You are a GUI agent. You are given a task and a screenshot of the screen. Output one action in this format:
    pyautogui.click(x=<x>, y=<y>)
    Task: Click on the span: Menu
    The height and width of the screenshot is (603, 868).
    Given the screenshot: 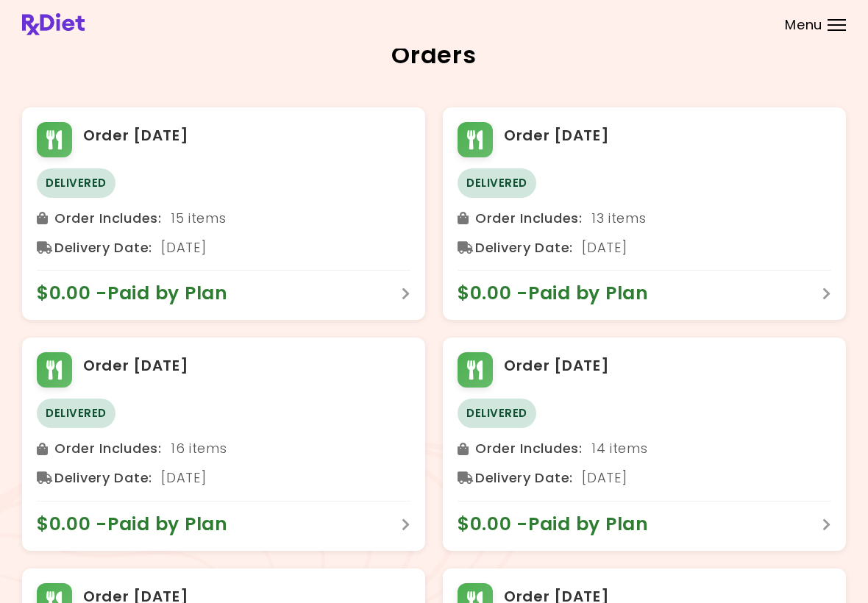 What is the action you would take?
    pyautogui.click(x=803, y=25)
    